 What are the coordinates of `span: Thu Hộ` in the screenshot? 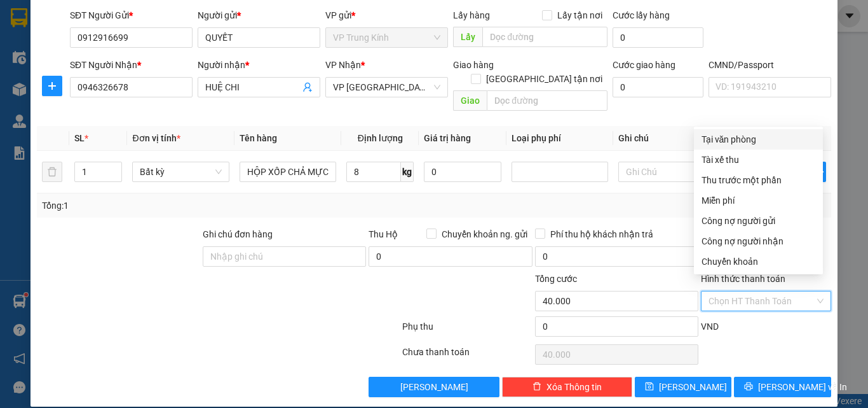 It's located at (383, 234).